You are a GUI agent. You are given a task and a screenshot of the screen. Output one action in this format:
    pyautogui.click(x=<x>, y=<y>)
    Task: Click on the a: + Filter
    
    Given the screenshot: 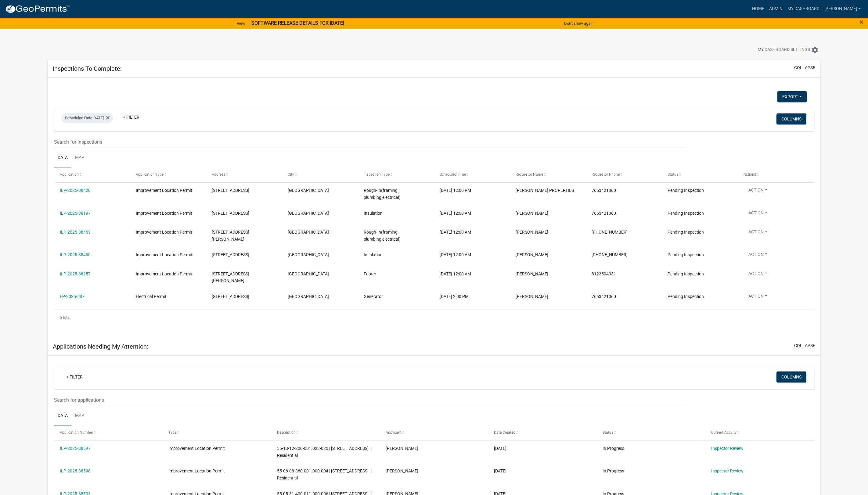 What is the action you would take?
    pyautogui.click(x=131, y=117)
    